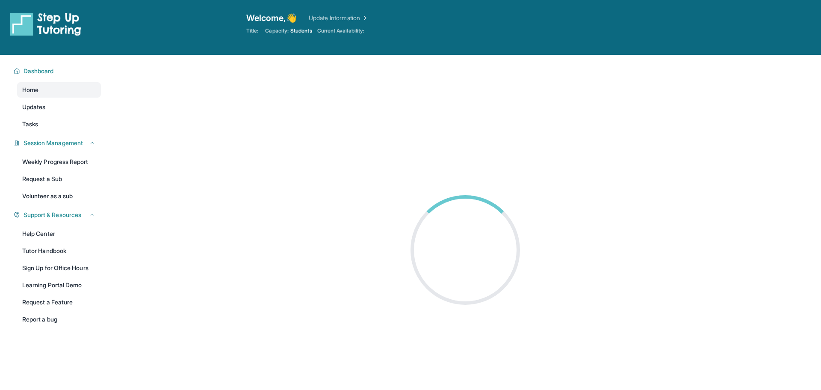  Describe the element at coordinates (34, 107) in the screenshot. I see `span: Updates` at that location.